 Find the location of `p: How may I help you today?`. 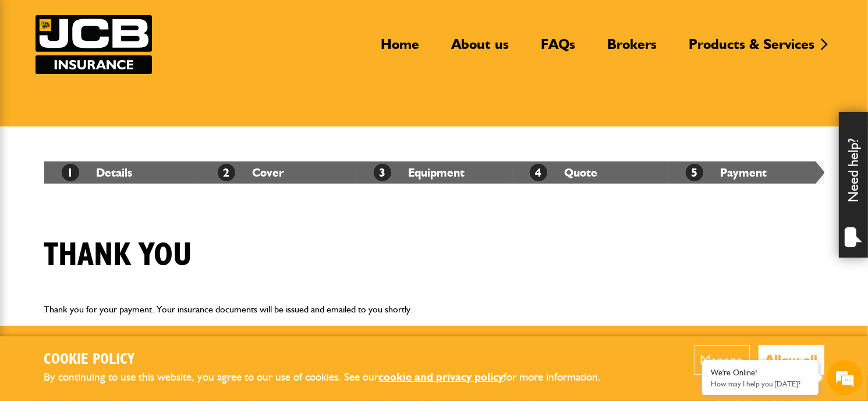

p: How may I help you today? is located at coordinates (761, 384).